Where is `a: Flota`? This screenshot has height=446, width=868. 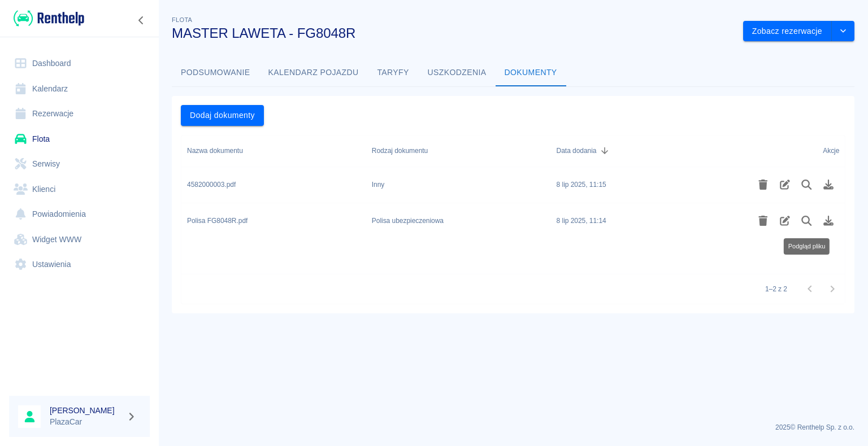 a: Flota is located at coordinates (79, 139).